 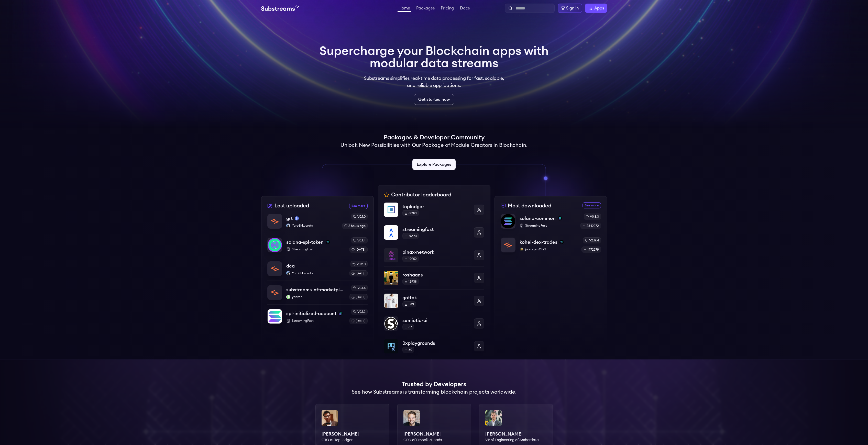 What do you see at coordinates (436, 252) in the screenshot?
I see `p: pinax-network` at bounding box center [436, 252].